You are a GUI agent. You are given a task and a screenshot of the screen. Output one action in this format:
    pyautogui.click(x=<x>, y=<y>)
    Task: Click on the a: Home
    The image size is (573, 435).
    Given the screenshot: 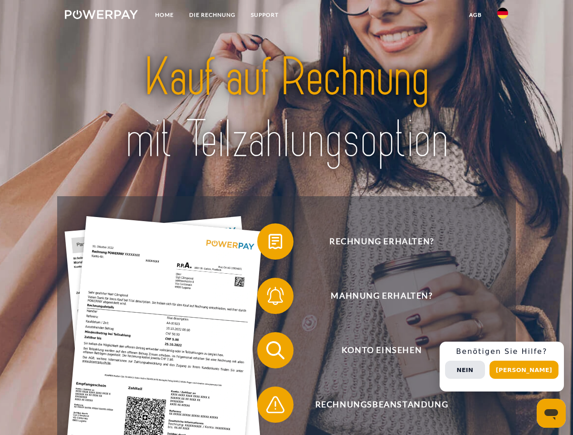 What is the action you would take?
    pyautogui.click(x=164, y=15)
    